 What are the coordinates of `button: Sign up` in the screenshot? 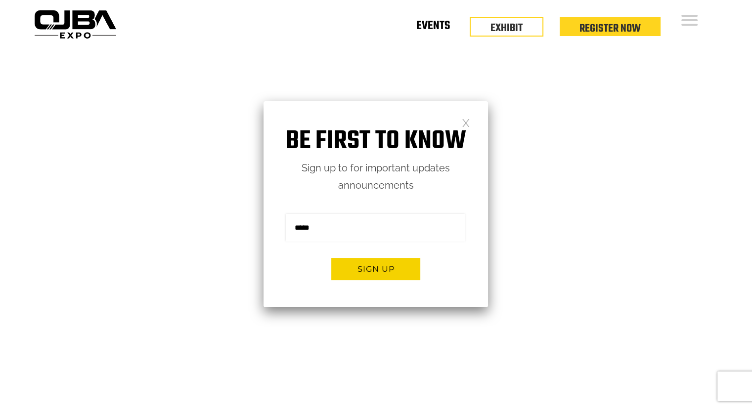 It's located at (376, 269).